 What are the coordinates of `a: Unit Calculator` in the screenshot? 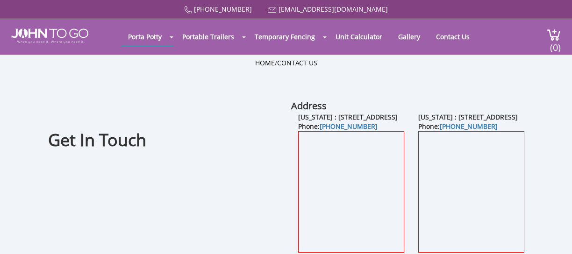 It's located at (359, 36).